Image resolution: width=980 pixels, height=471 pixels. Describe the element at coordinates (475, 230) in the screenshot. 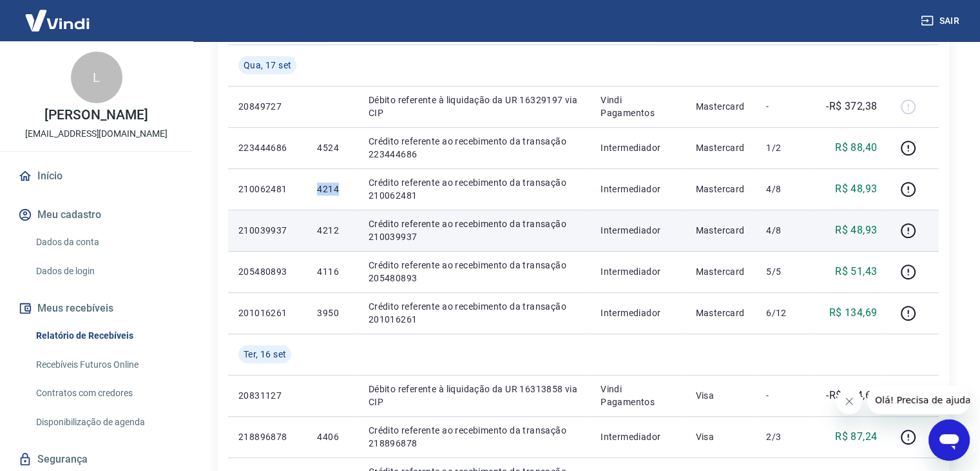

I see `p: Crédito referente ao recebimento da transação 210039937` at that location.